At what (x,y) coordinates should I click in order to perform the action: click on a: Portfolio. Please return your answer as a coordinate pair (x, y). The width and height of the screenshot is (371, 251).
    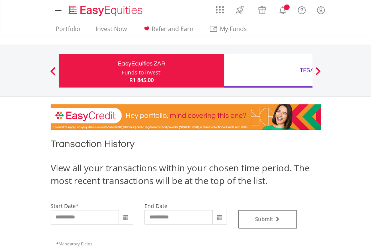
    Looking at the image, I should click on (68, 31).